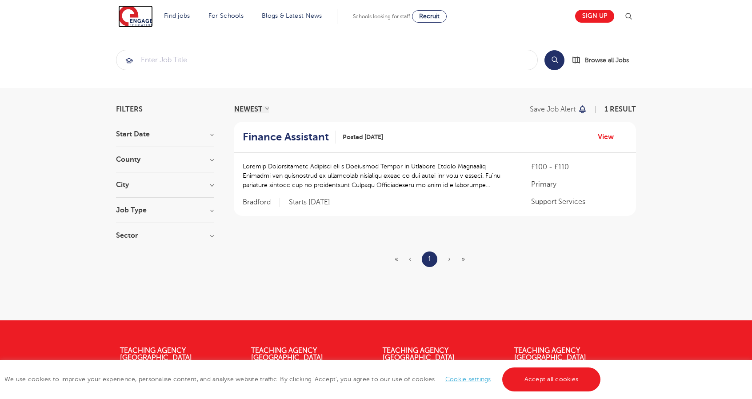 Image resolution: width=752 pixels, height=399 pixels. What do you see at coordinates (553, 109) in the screenshot?
I see `p: Save job alert` at bounding box center [553, 109].